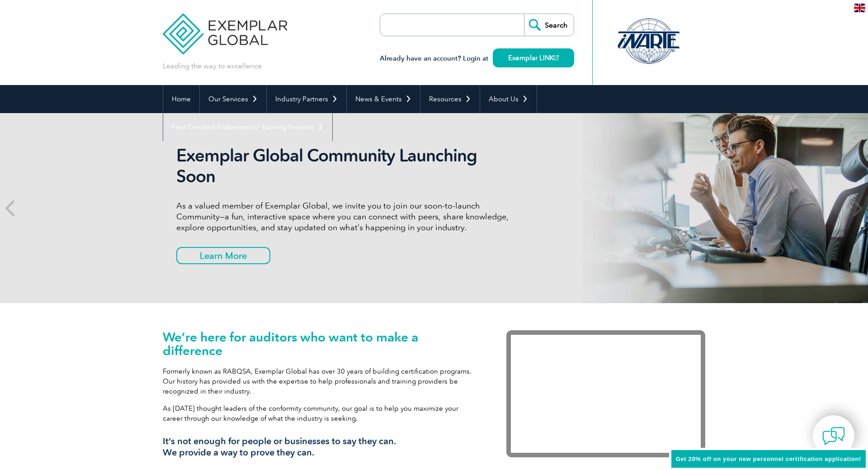 The height and width of the screenshot is (470, 868). What do you see at coordinates (556, 57) in the screenshot?
I see `img: open_square.png` at bounding box center [556, 57].